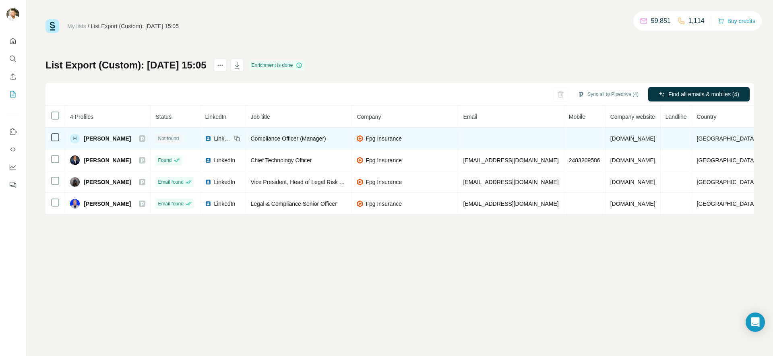  What do you see at coordinates (13, 149) in the screenshot?
I see `button: Use Surfe API` at bounding box center [13, 149].